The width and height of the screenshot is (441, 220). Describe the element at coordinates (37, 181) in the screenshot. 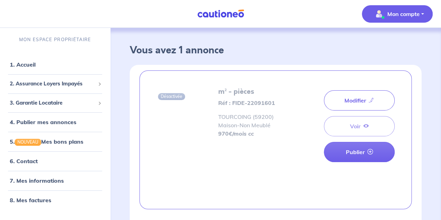

I see `a: 7. Mes informations` at that location.